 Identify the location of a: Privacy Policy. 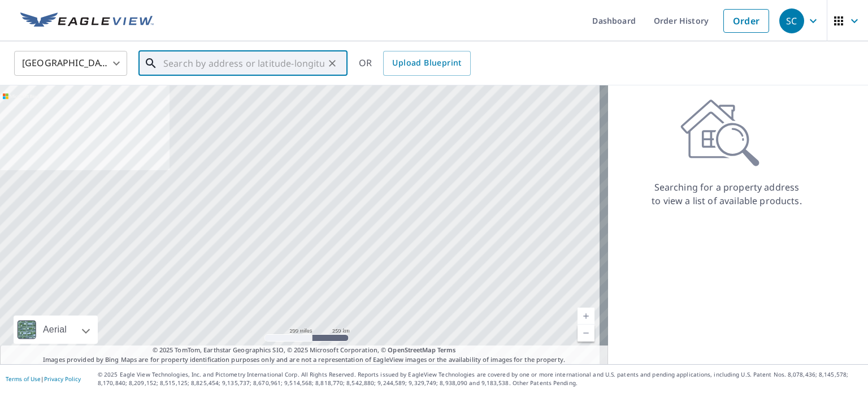
(62, 379).